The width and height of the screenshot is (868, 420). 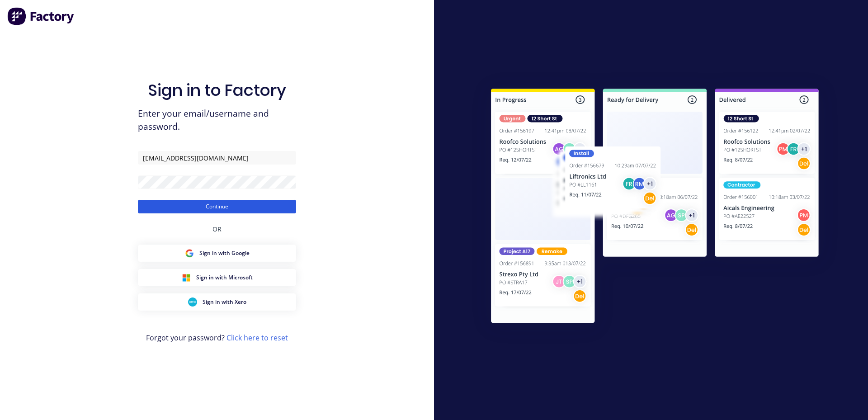 I want to click on h1: Sign in to Factory, so click(x=217, y=90).